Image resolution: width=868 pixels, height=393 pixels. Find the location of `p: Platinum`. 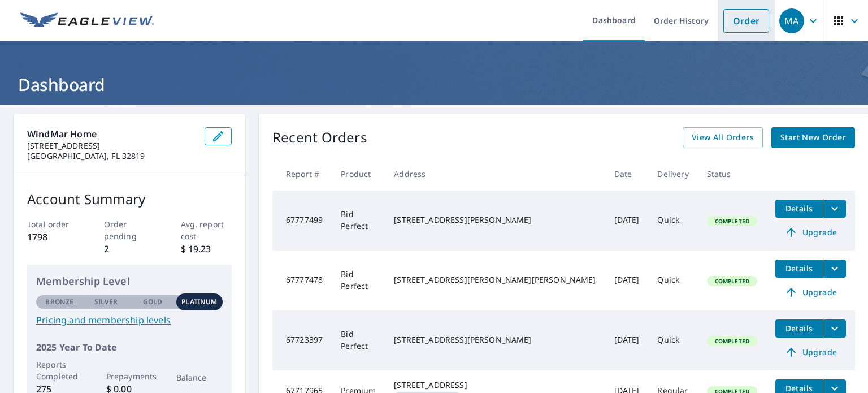

p: Platinum is located at coordinates (199, 302).